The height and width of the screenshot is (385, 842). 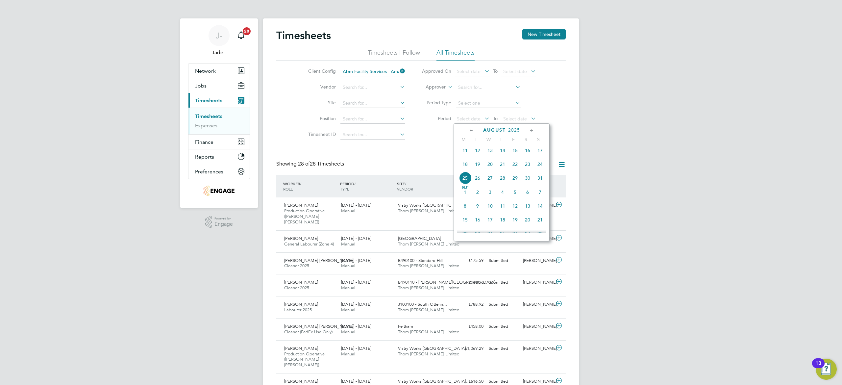 What do you see at coordinates (478, 220) in the screenshot?
I see `span: 16` at bounding box center [478, 220].